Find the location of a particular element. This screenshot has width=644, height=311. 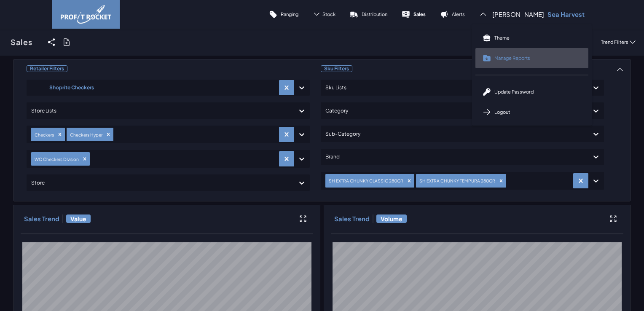

span: Sku Filters is located at coordinates (337, 69).